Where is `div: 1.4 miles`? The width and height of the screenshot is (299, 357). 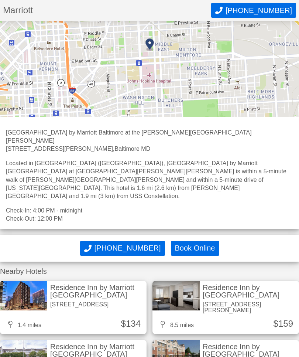
div: 1.4 miles is located at coordinates (24, 324).